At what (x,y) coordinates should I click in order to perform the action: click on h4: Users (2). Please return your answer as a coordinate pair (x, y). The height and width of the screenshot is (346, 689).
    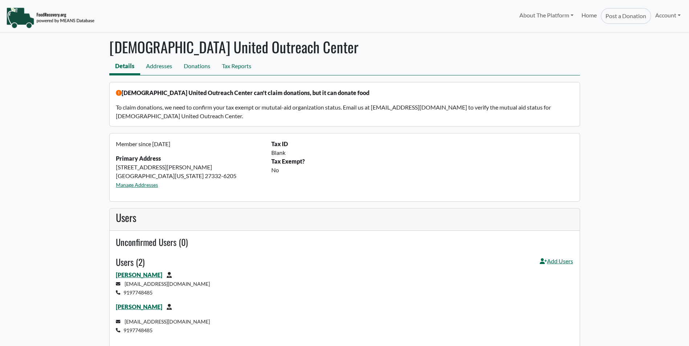
    Looking at the image, I should click on (130, 262).